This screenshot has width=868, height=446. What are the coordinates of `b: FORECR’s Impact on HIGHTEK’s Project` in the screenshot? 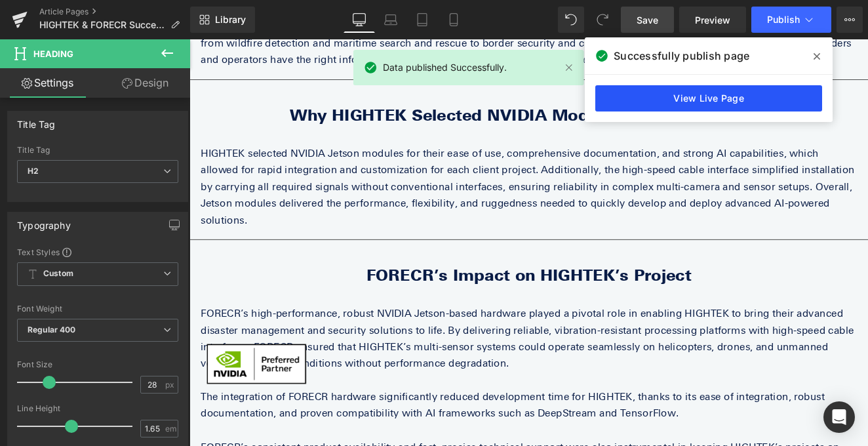 It's located at (396, 275).